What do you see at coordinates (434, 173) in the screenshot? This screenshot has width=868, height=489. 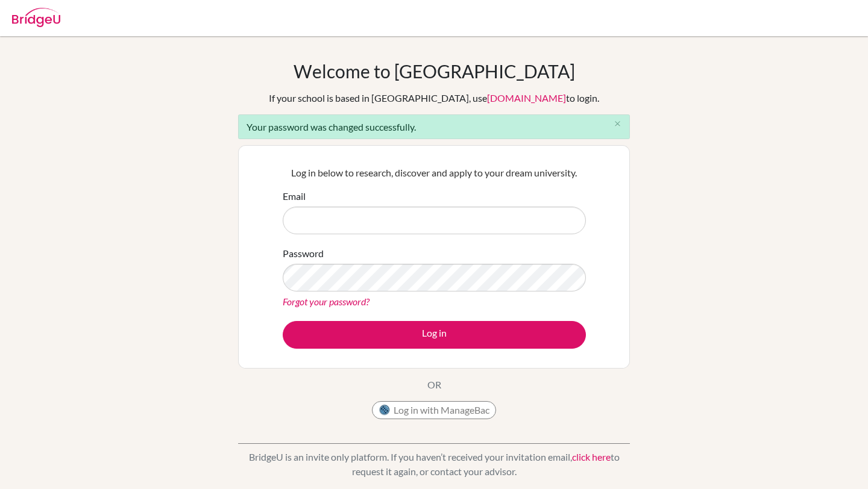 I see `p: Log in below to research, discover and apply to your dream university.` at bounding box center [434, 173].